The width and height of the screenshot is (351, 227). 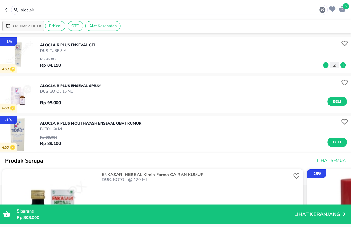 I want to click on p: ENKASARI HERBAL Kimia Farma CAIRAN KUMUR, so click(x=196, y=175).